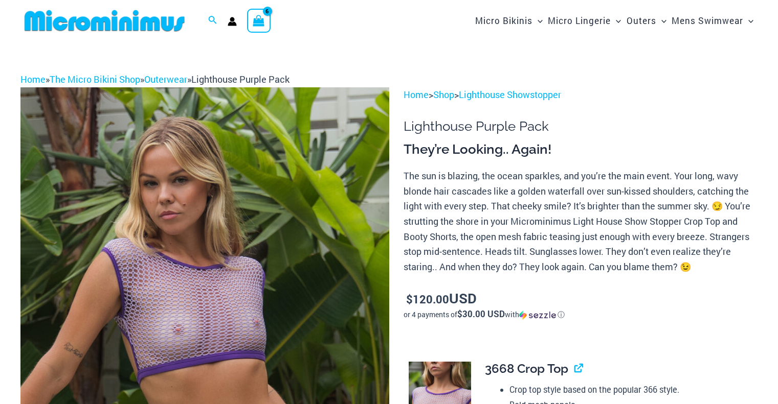  What do you see at coordinates (580, 150) in the screenshot?
I see `h3: They’re Looking.. Again!` at bounding box center [580, 150].